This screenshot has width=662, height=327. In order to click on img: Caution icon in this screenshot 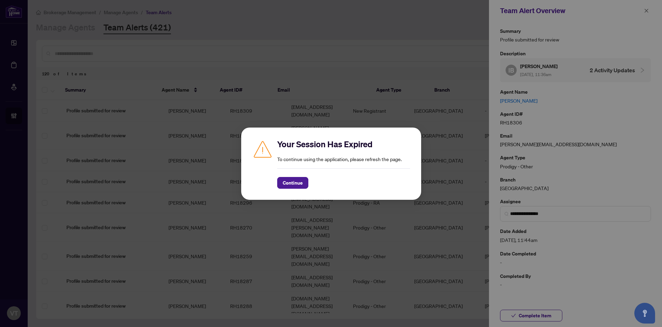, I will do `click(262, 149)`.